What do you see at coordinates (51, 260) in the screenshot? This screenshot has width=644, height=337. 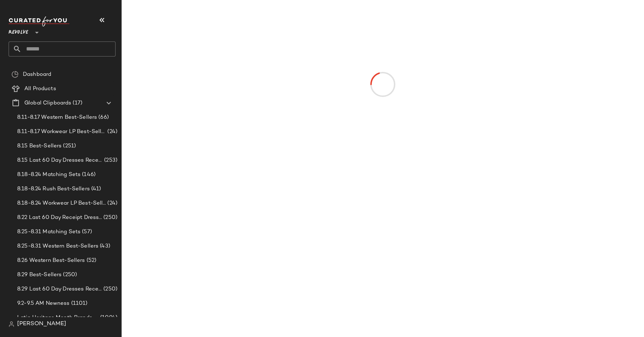 I see `span: 8.26 Western Best-Sellers` at bounding box center [51, 260].